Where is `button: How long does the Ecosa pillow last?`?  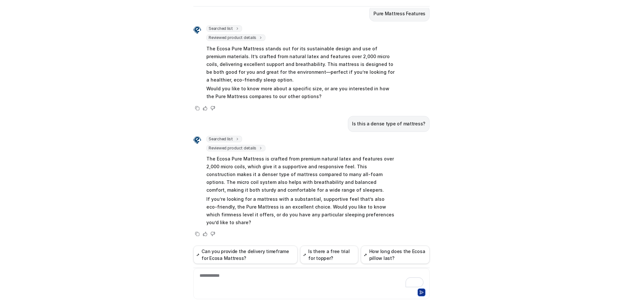
button: How long does the Ecosa pillow last? is located at coordinates (395, 254).